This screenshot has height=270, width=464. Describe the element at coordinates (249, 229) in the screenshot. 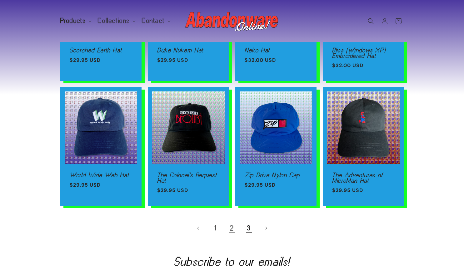

I see `a: Page 3` at that location.